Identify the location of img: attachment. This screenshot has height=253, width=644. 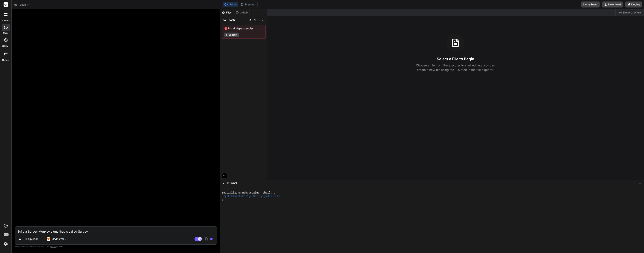
(206, 239).